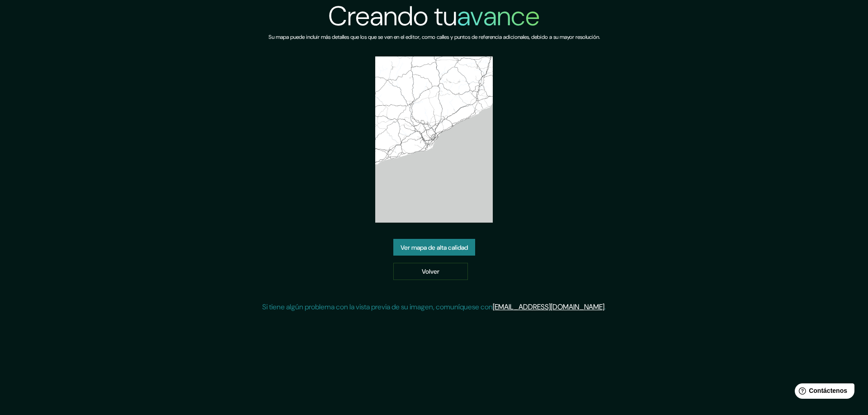  What do you see at coordinates (430, 272) in the screenshot?
I see `font: Volver` at bounding box center [430, 272].